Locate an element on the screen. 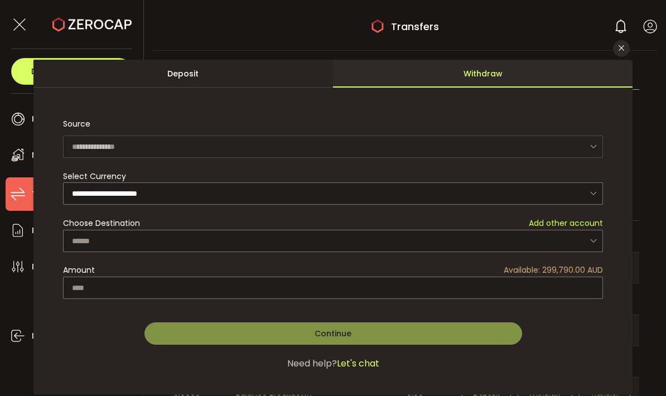 Image resolution: width=666 pixels, height=396 pixels. span: Amount is located at coordinates (79, 270).